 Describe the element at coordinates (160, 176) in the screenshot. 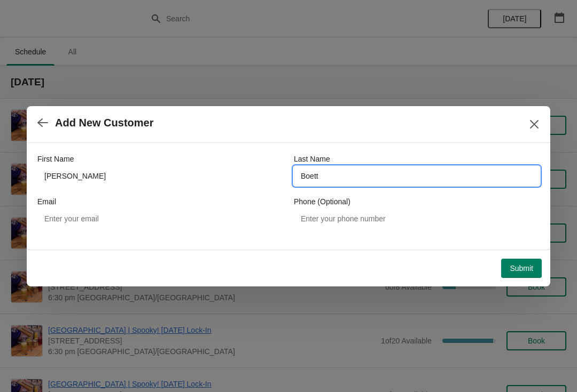

I see `input: John` at that location.